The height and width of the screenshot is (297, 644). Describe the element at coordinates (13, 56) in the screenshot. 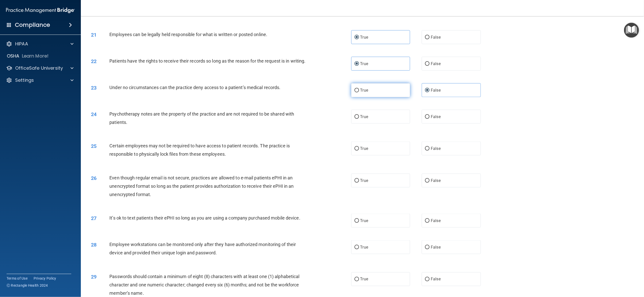

I see `p: OSHA` at that location.